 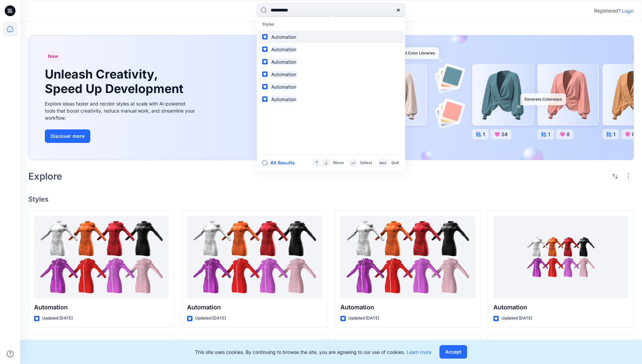 I want to click on a: Learn more, so click(x=419, y=352).